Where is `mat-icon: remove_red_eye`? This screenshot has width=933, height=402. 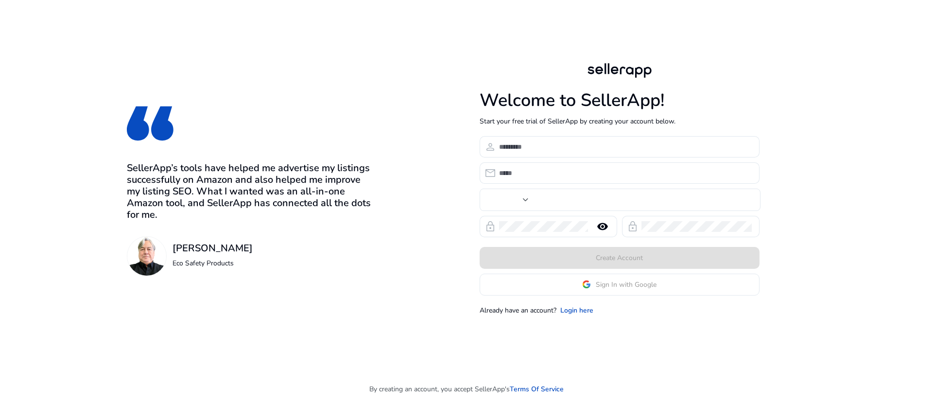 mat-icon: remove_red_eye is located at coordinates (603, 226).